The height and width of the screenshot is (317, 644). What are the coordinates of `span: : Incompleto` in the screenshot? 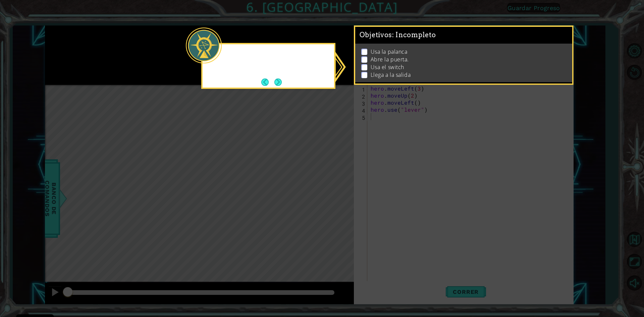 It's located at (413, 35).